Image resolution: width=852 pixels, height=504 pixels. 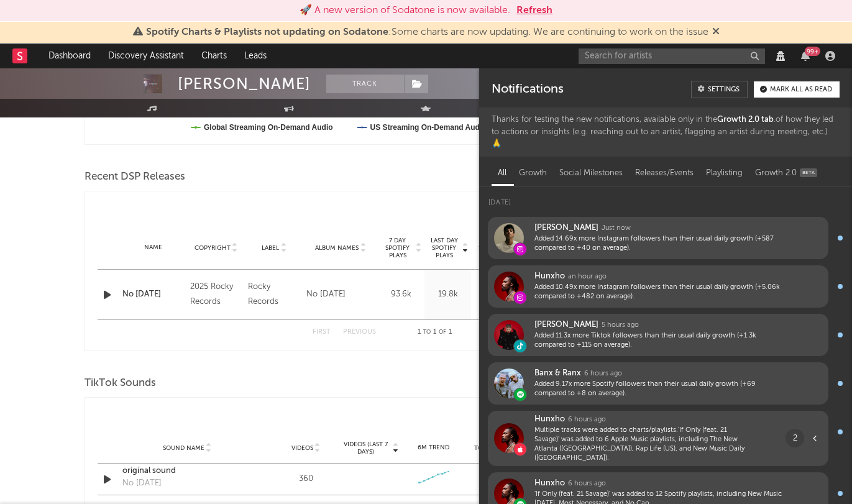 What do you see at coordinates (273, 294) in the screenshot?
I see `div: Rocky Records` at bounding box center [273, 294].